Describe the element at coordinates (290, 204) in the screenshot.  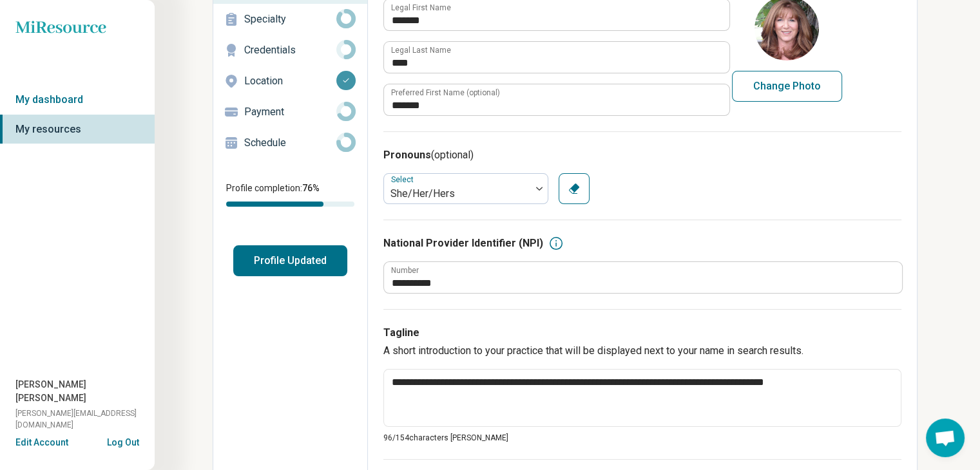
I see `div: Profile completion` at that location.